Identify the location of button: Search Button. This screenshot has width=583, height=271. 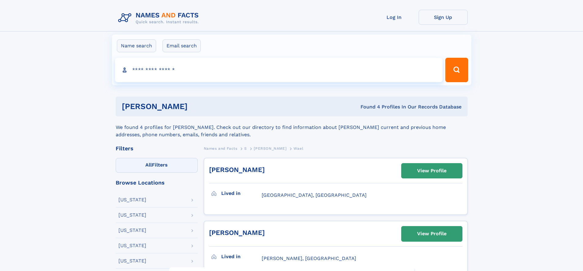
(456, 70).